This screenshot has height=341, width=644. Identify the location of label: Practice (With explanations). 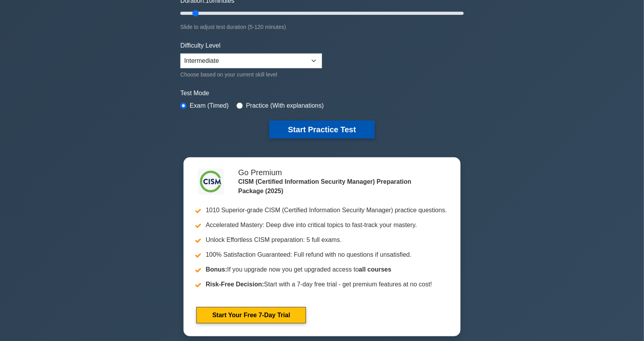
(285, 106).